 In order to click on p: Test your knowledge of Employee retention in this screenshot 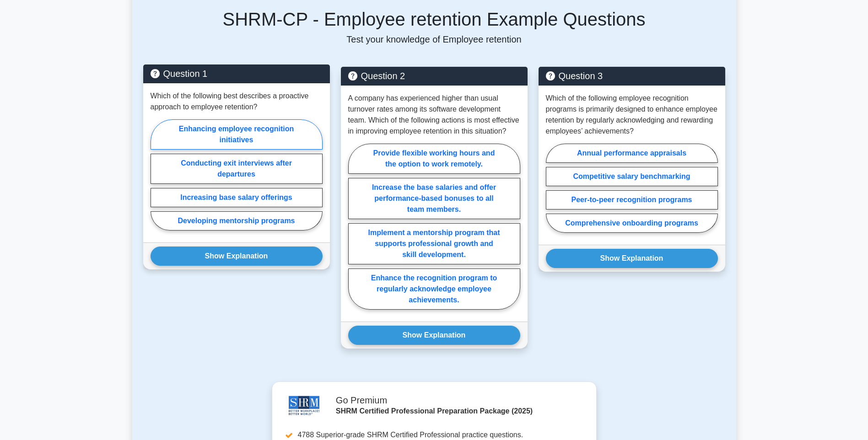, I will do `click(434, 39)`.